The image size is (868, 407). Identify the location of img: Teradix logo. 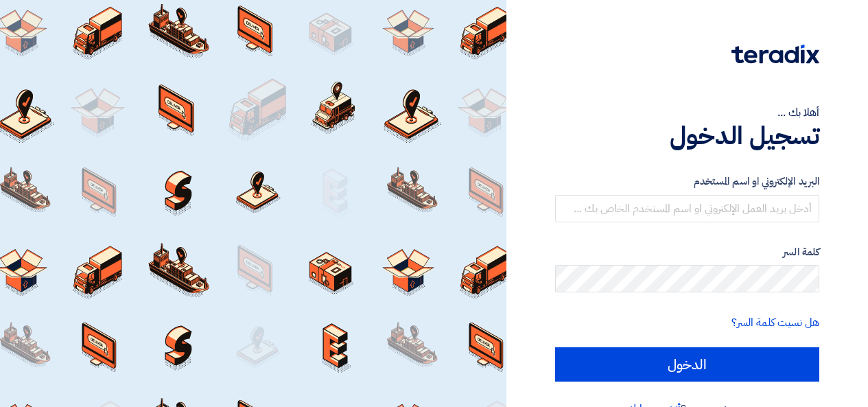
(775, 54).